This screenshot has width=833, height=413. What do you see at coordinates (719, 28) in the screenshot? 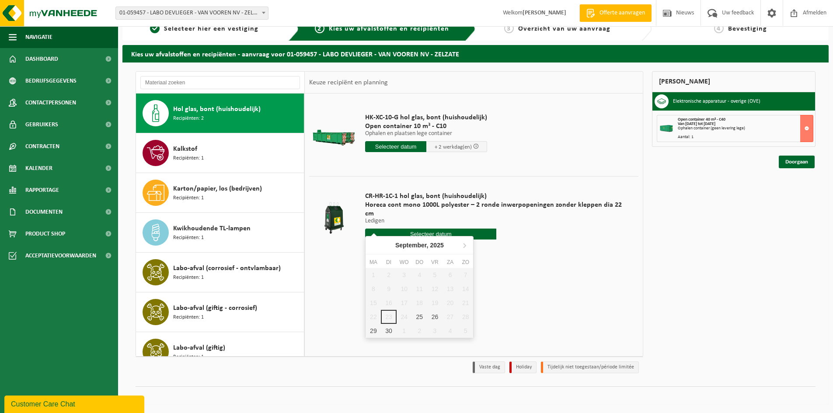
I see `span: 4` at bounding box center [719, 28].